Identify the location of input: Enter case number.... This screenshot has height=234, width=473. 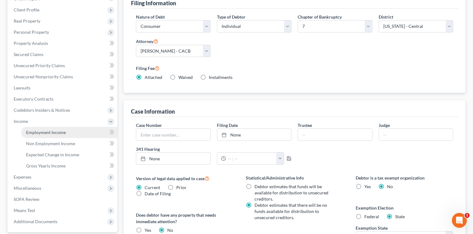
(173, 135).